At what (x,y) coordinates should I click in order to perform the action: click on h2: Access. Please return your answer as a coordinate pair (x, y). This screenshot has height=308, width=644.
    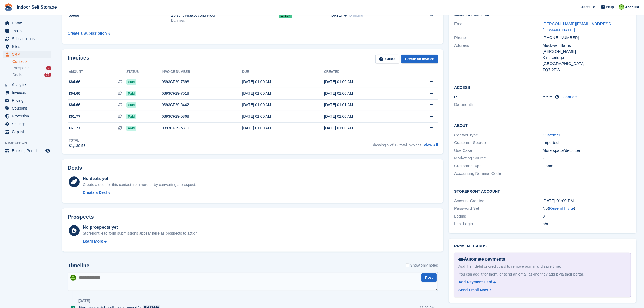
    Looking at the image, I should click on (542, 87).